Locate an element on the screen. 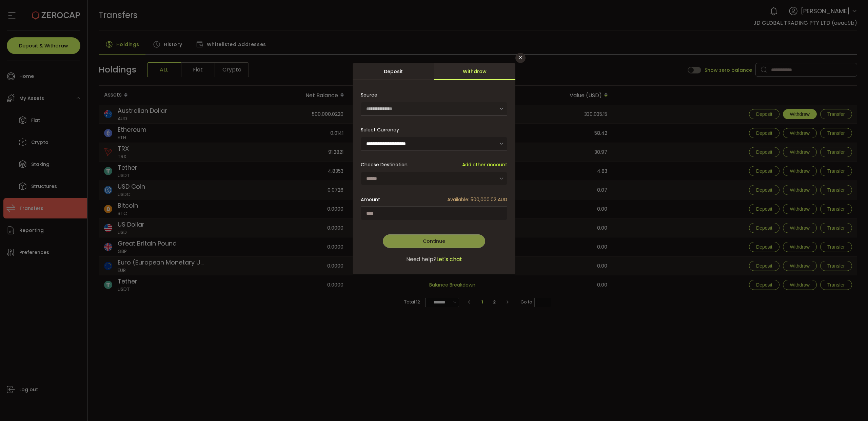 The height and width of the screenshot is (421, 868). span: Add other account is located at coordinates (484, 164).